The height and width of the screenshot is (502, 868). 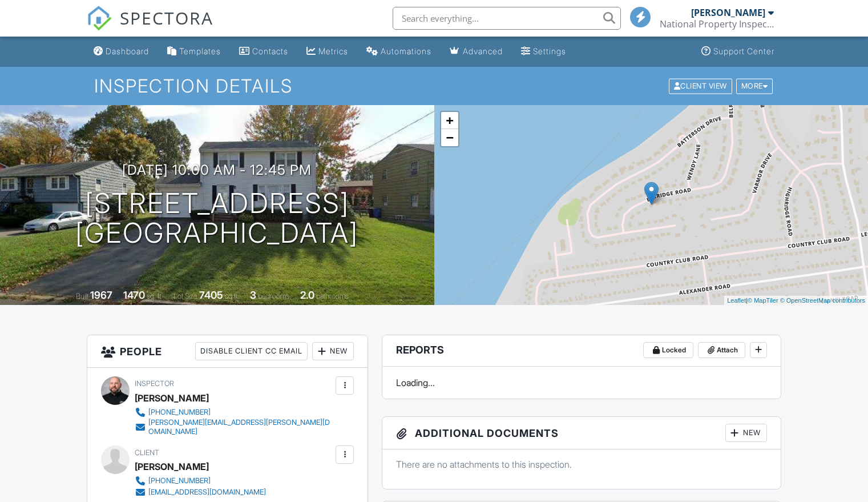 I want to click on a: Client View, so click(x=702, y=85).